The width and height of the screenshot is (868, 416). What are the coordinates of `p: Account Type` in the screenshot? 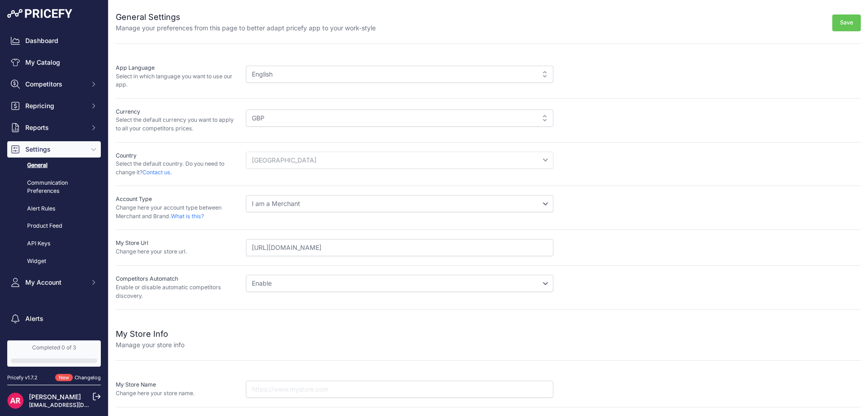 It's located at (177, 199).